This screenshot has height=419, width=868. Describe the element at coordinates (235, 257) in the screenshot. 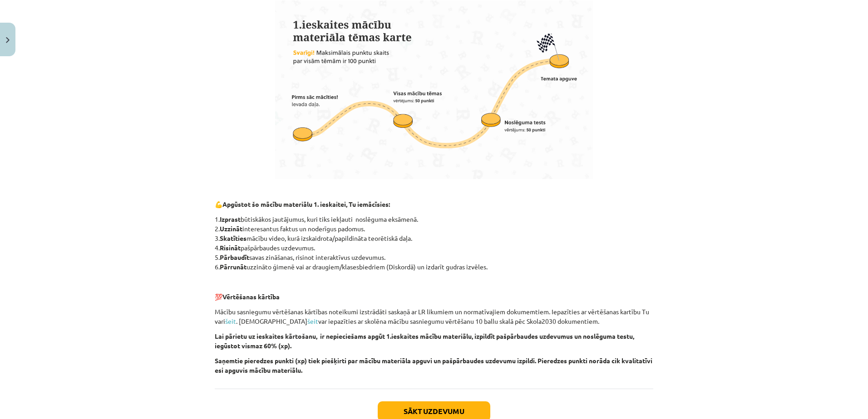

I see `strong: Pārbaudīt` at that location.